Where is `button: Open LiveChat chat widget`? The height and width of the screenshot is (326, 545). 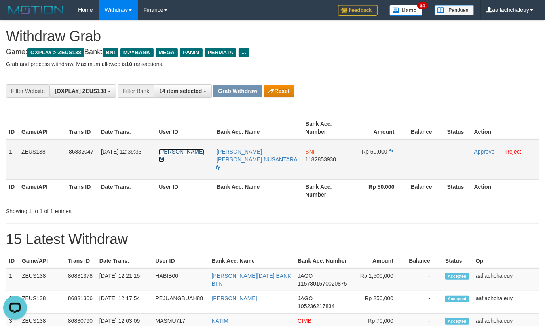
button: Open LiveChat chat widget is located at coordinates (15, 15).